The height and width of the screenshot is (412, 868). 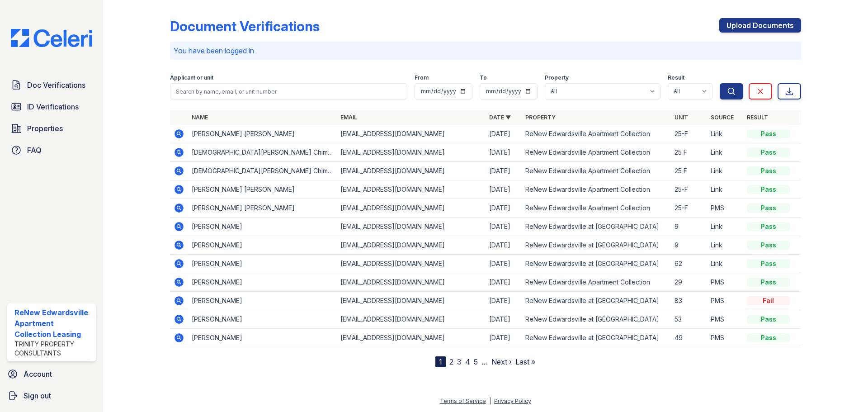 I want to click on a: 2, so click(x=451, y=362).